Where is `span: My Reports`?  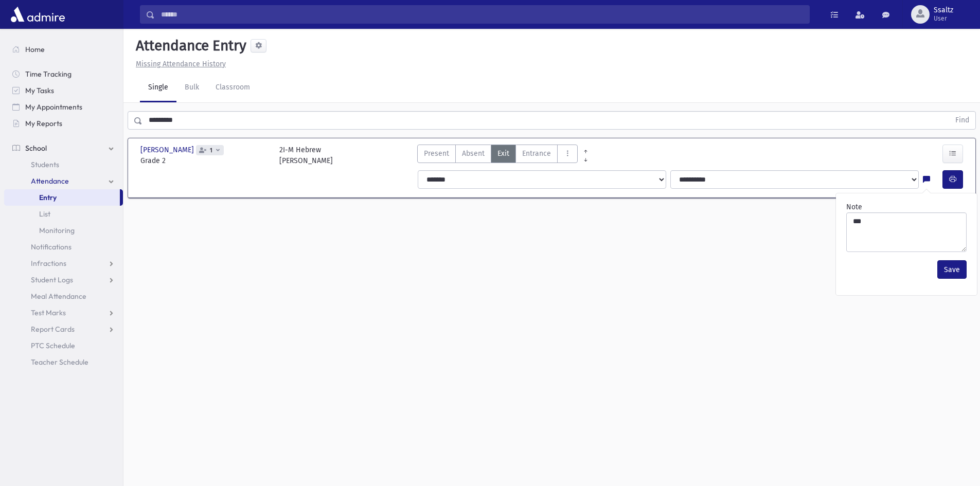 span: My Reports is located at coordinates (44, 124).